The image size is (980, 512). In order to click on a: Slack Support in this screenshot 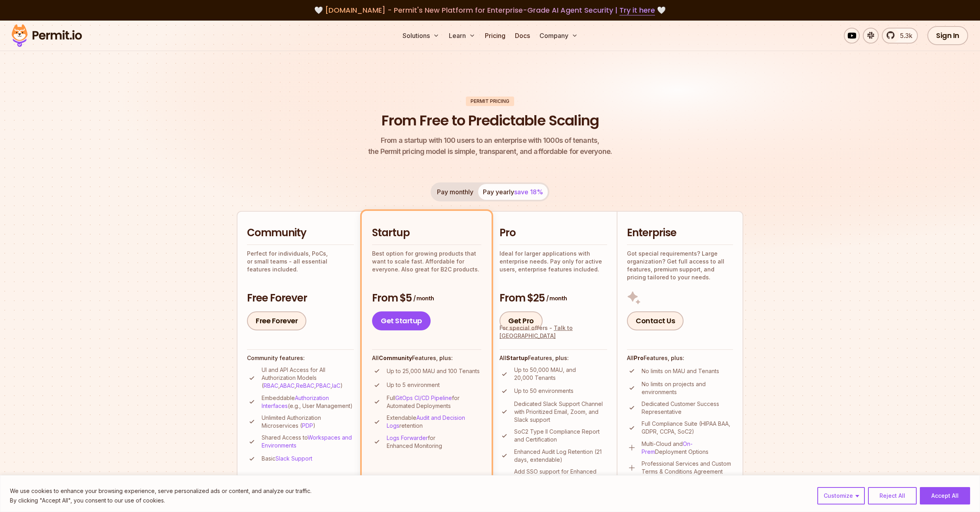, I will do `click(294, 459)`.